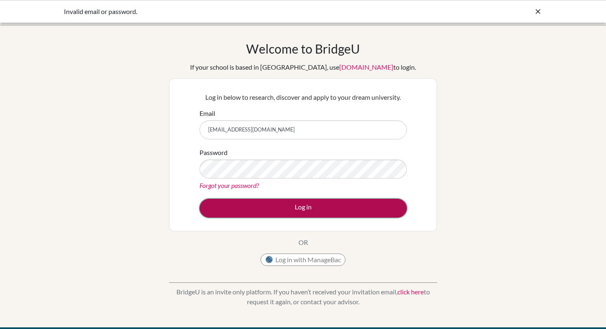 Image resolution: width=606 pixels, height=329 pixels. What do you see at coordinates (241, 12) in the screenshot?
I see `div: Invalid email or password.` at bounding box center [241, 12].